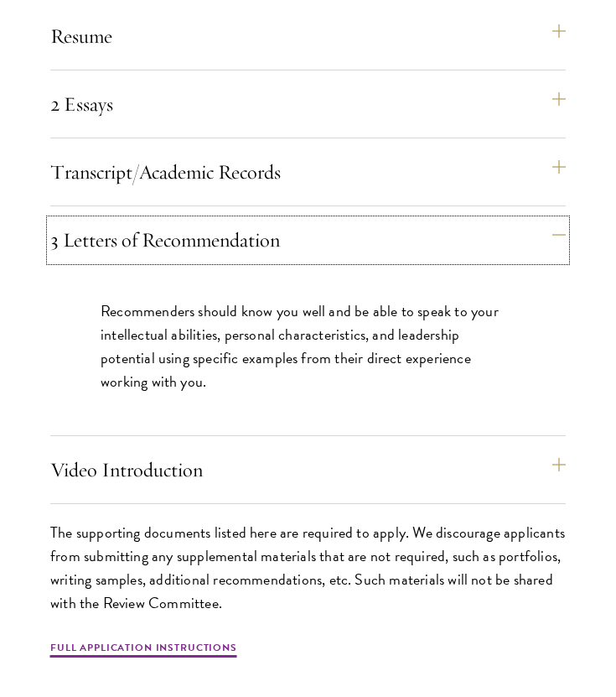 The image size is (616, 697). Describe the element at coordinates (308, 240) in the screenshot. I see `button: 3 Letters of Recommendation` at that location.